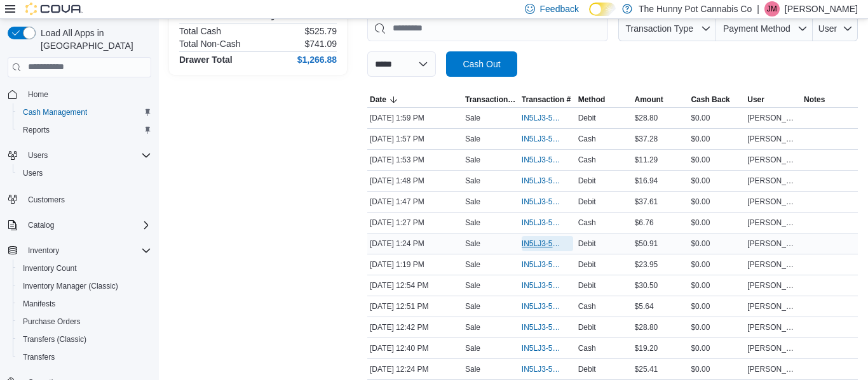  Describe the element at coordinates (541, 118) in the screenshot. I see `span: IN5LJ3-5755851` at that location.